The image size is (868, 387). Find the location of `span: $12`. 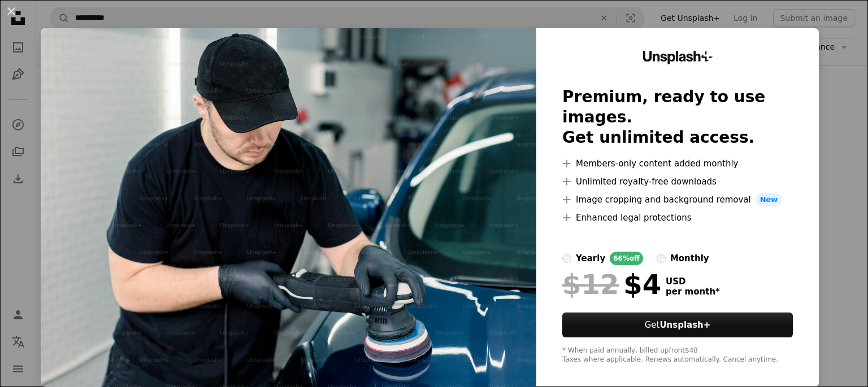

span: $12 is located at coordinates (591, 284).